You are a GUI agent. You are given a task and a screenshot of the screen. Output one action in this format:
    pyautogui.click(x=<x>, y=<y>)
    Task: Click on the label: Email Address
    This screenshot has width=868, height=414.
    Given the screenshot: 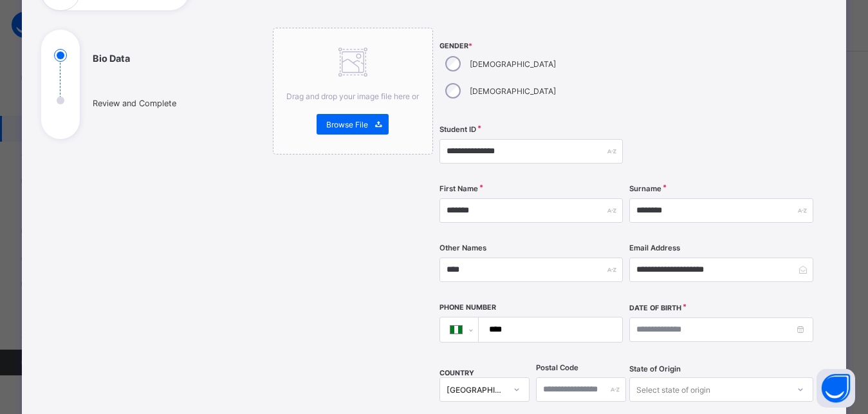 What is the action you would take?
    pyautogui.click(x=654, y=248)
    